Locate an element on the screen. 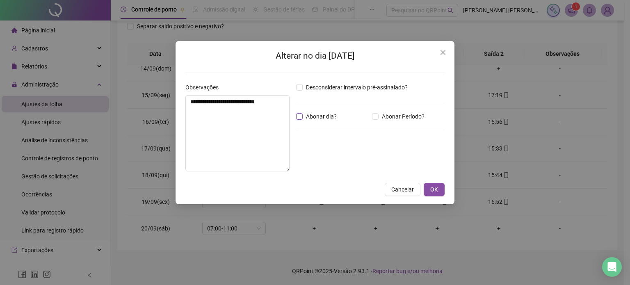 The width and height of the screenshot is (630, 285). button: Cancelar is located at coordinates (402, 189).